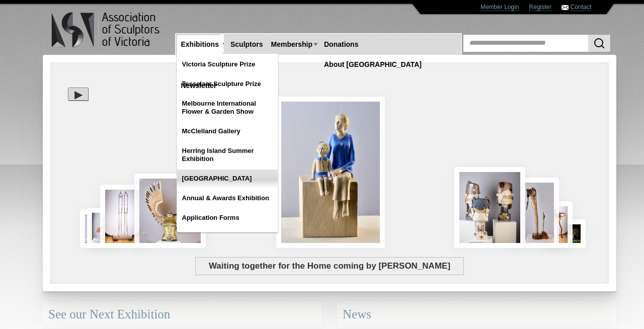 The height and width of the screenshot is (329, 644). I want to click on a: Melbourne International Flower & Garden Show, so click(227, 107).